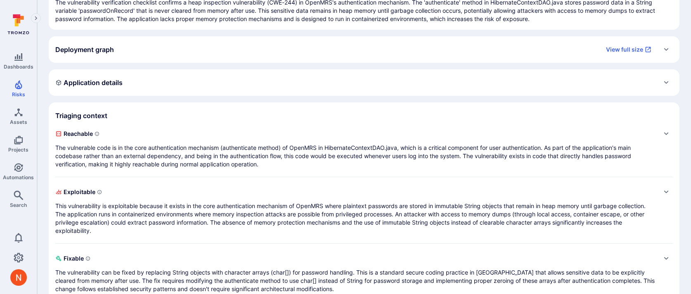 The width and height of the screenshot is (691, 294). Describe the element at coordinates (356, 281) in the screenshot. I see `p: The vulnerability can be fixed by replacing String objects with character arrays (char[]) for pas...` at that location.